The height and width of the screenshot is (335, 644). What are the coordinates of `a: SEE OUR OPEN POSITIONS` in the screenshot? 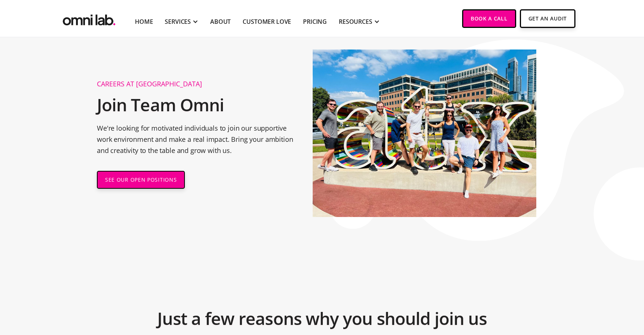 It's located at (141, 180).